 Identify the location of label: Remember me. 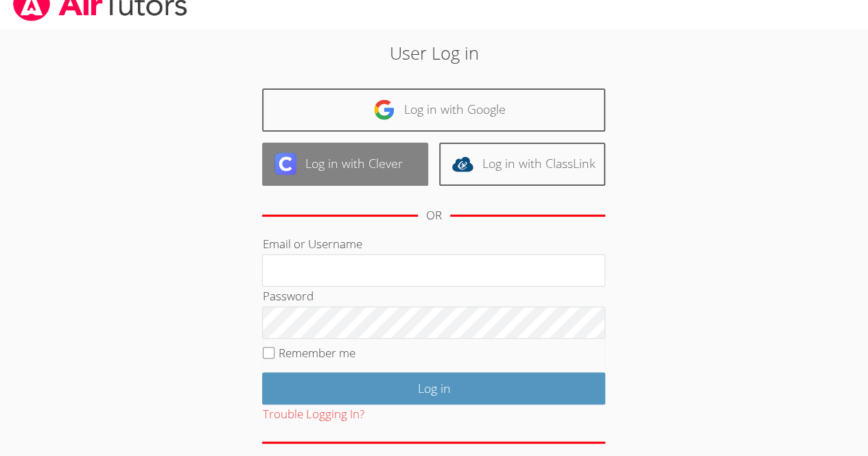
(317, 353).